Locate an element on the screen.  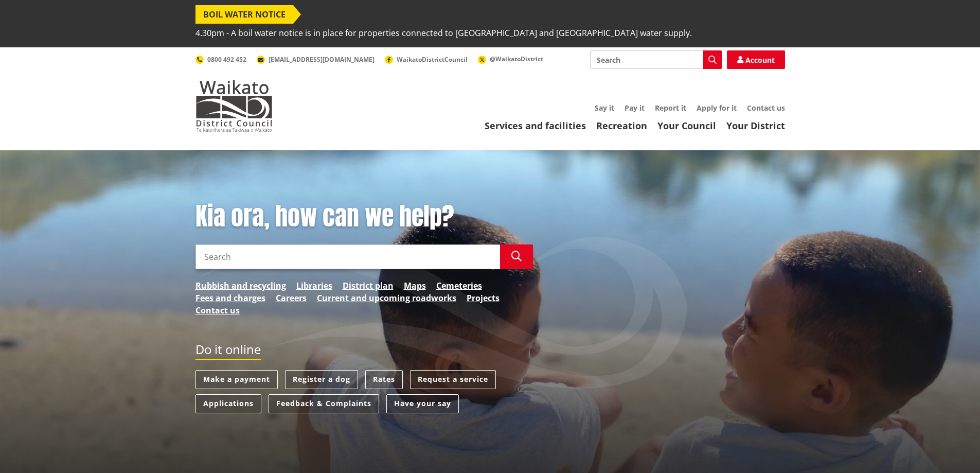
a: Report it is located at coordinates (670, 107).